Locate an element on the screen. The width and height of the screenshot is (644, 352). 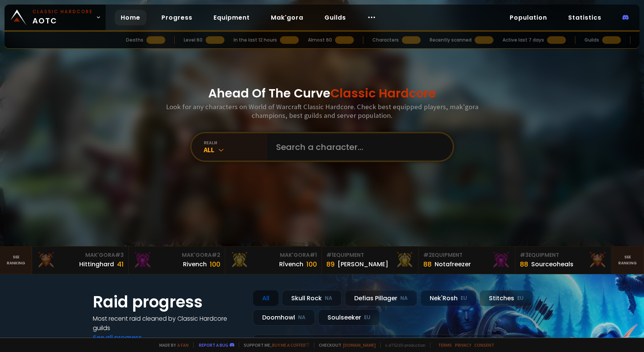
a: Report a bug is located at coordinates (213, 345).